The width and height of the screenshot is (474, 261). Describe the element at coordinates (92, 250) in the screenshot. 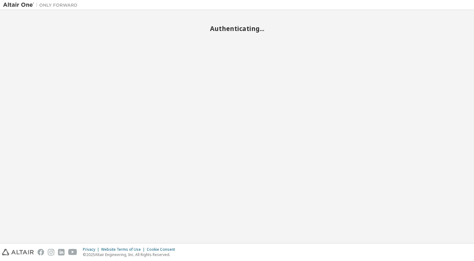

I see `div: Privacy` at that location.